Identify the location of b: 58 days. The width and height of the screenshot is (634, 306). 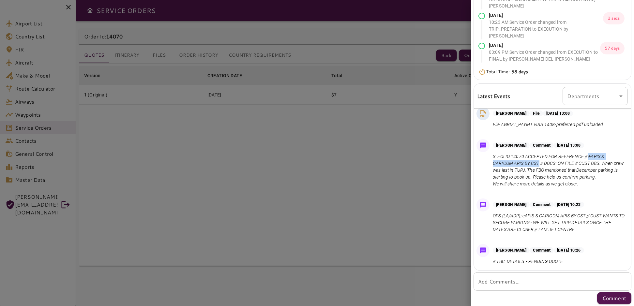
(520, 72).